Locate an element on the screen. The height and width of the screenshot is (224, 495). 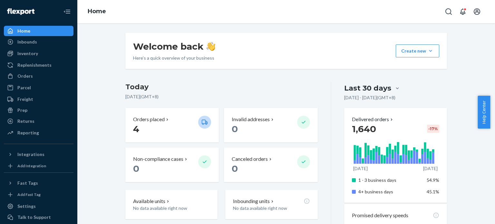
div: Returns is located at coordinates (26, 121).